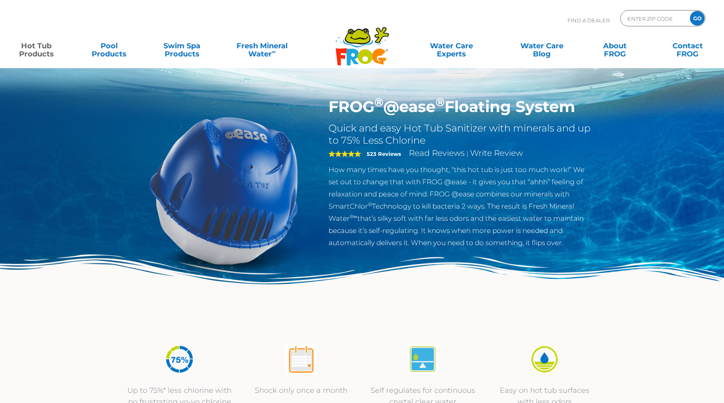 The width and height of the screenshot is (724, 403). Describe the element at coordinates (179, 359) in the screenshot. I see `img: icon-atease-75percent-less` at that location.